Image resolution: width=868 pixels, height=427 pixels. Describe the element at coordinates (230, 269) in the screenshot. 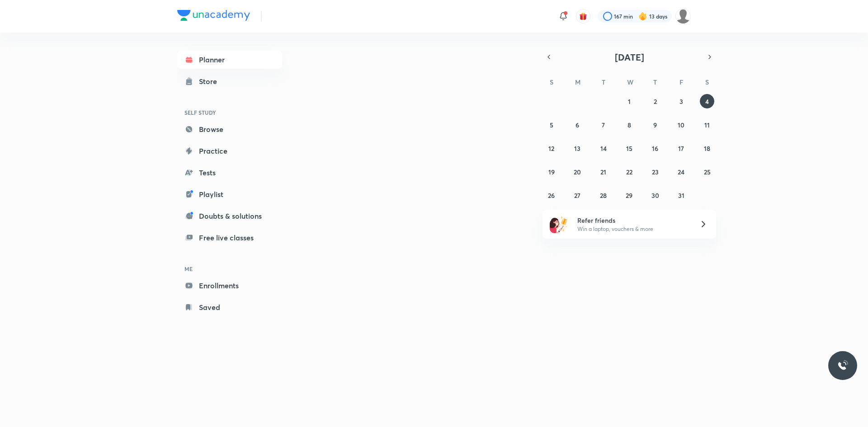

I see `h6: ME` at that location.